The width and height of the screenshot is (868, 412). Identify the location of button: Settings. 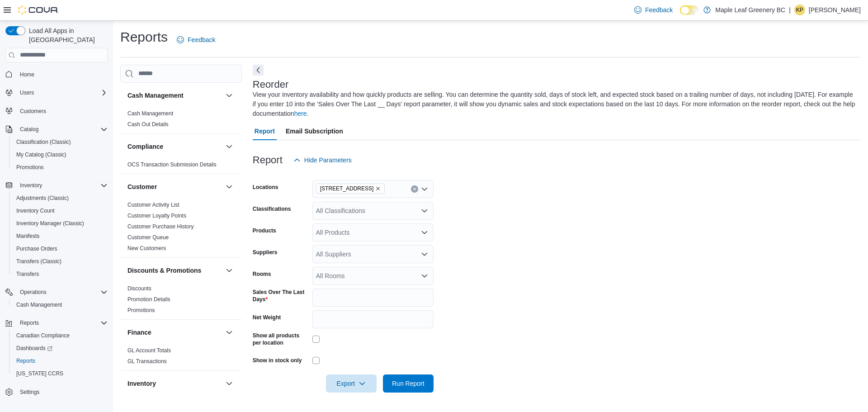
(57, 392).